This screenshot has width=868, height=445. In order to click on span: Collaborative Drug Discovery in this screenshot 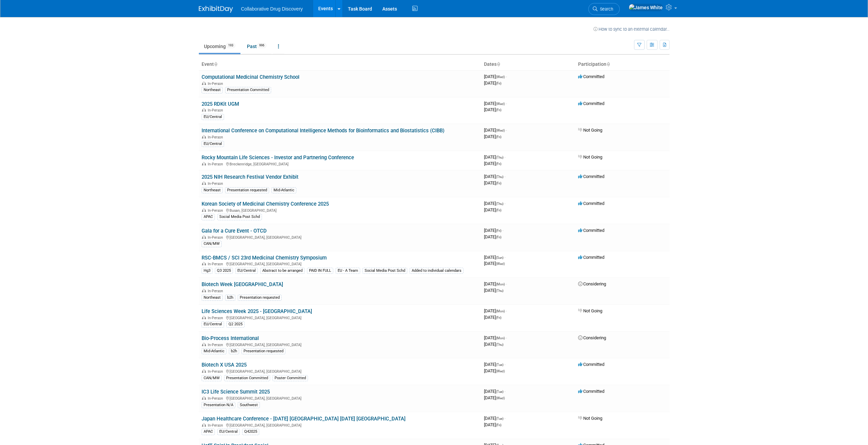, I will do `click(272, 9)`.